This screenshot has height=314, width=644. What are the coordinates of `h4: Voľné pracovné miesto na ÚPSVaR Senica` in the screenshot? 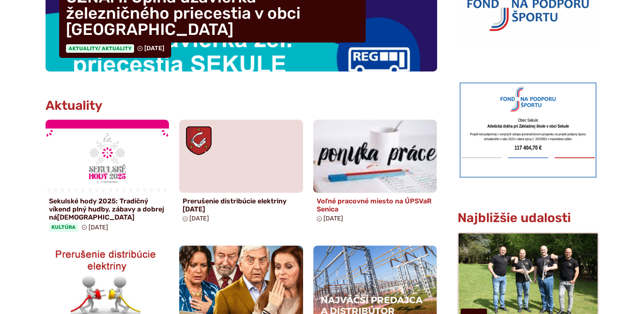 It's located at (375, 205).